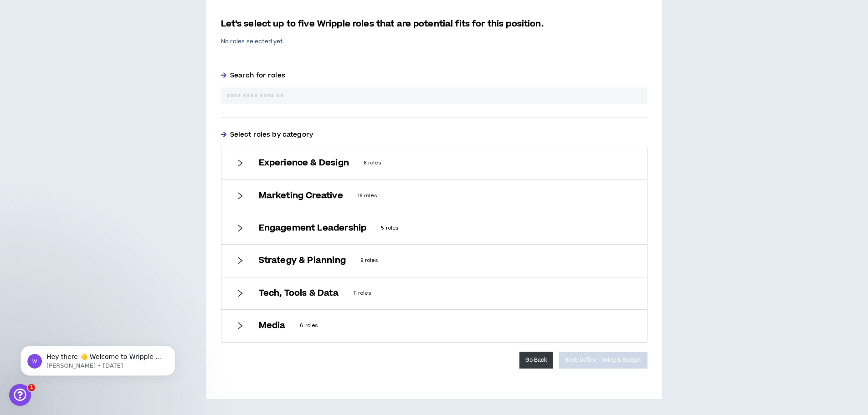  I want to click on div: Profile image for Gabriella, so click(133, 23).